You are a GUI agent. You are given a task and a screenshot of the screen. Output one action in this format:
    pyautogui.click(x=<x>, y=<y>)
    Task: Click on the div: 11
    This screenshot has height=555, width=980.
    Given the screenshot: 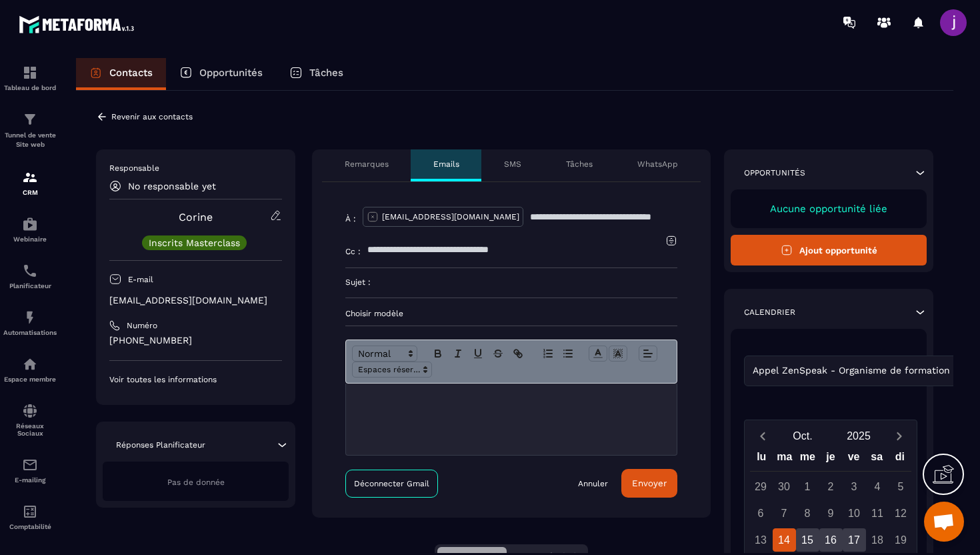 What is the action you would take?
    pyautogui.click(x=877, y=513)
    